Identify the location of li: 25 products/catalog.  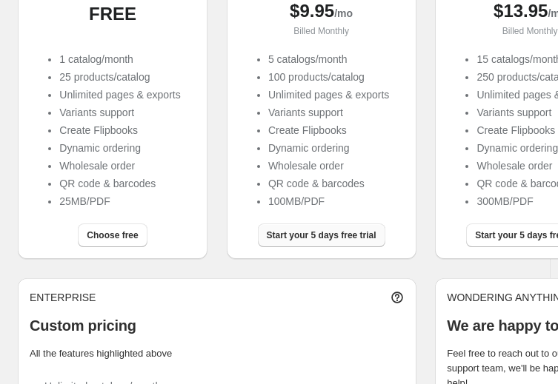
(119, 77).